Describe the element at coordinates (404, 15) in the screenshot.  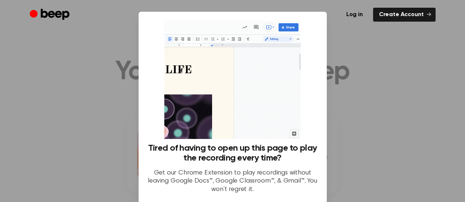
I see `a: Create Account` at that location.